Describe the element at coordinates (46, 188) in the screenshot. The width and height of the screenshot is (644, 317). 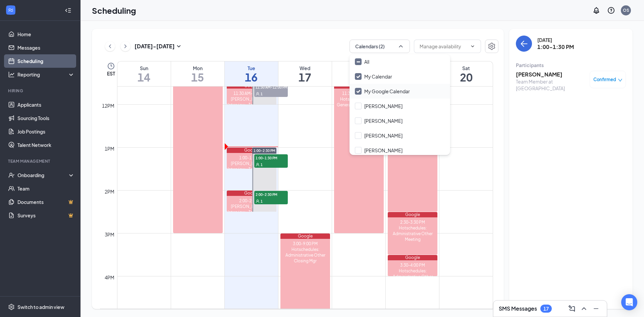
I see `a: Team` at that location.